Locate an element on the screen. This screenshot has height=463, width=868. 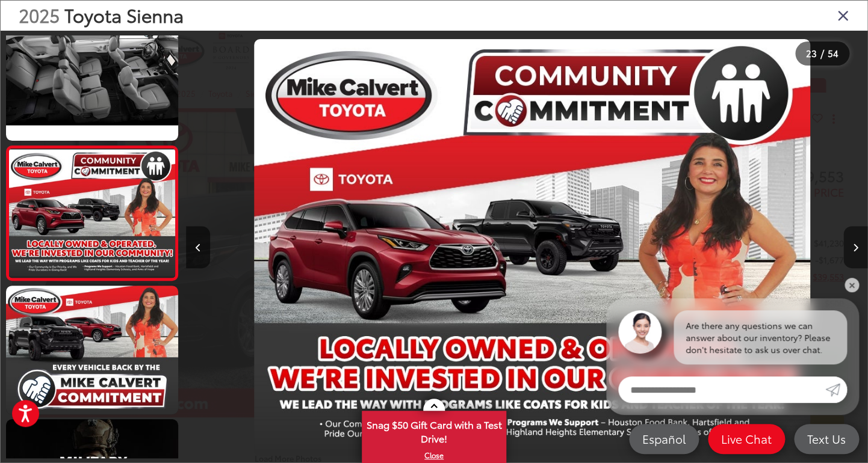
span: 23 is located at coordinates (812, 53).